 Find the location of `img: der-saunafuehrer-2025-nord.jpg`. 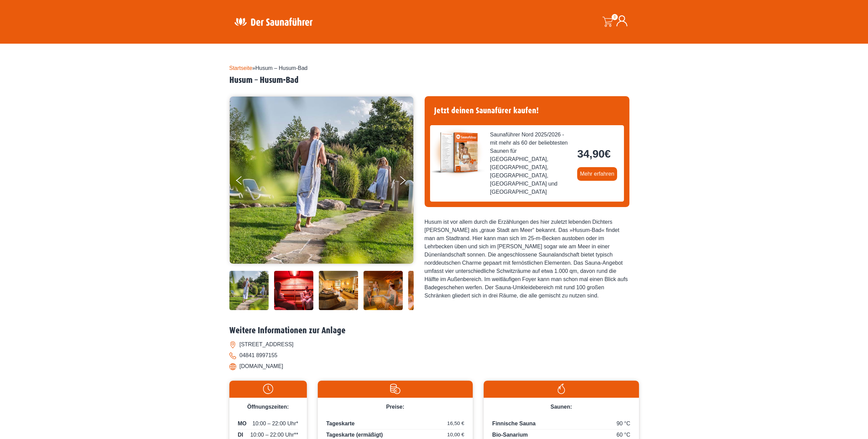

img: der-saunafuehrer-2025-nord.jpg is located at coordinates (457, 153).